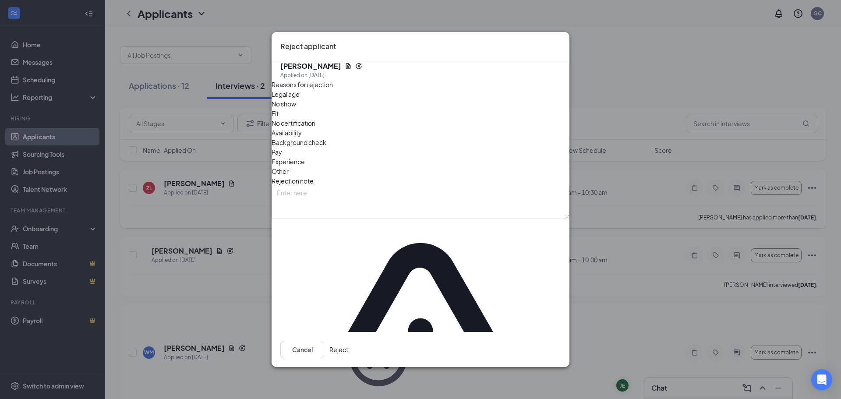 This screenshot has height=399, width=841. What do you see at coordinates (280, 171) in the screenshot?
I see `span: Other` at bounding box center [280, 171].